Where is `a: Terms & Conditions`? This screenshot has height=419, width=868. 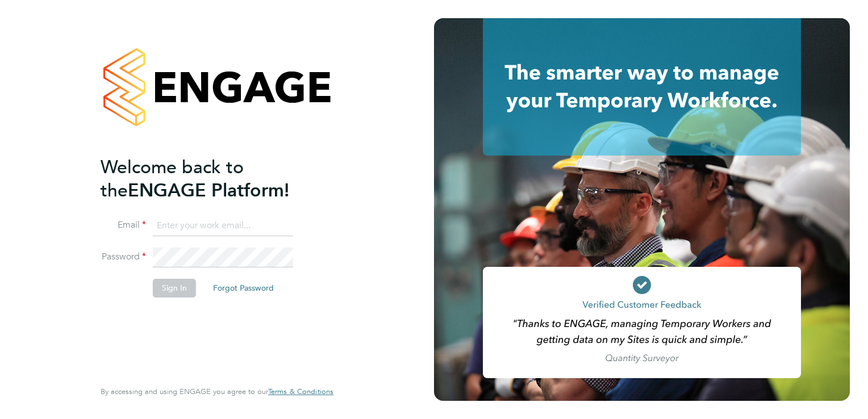 a: Terms & Conditions is located at coordinates (300, 392).